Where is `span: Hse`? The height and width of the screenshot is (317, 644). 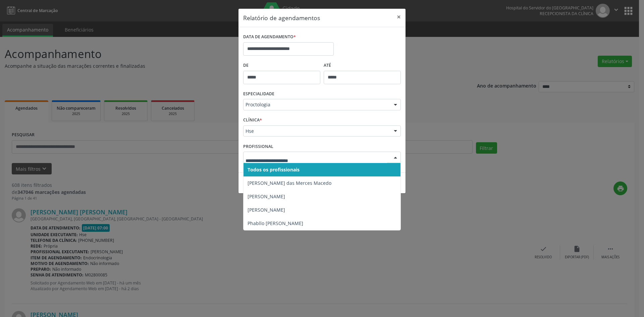 span: Hse is located at coordinates (316, 131).